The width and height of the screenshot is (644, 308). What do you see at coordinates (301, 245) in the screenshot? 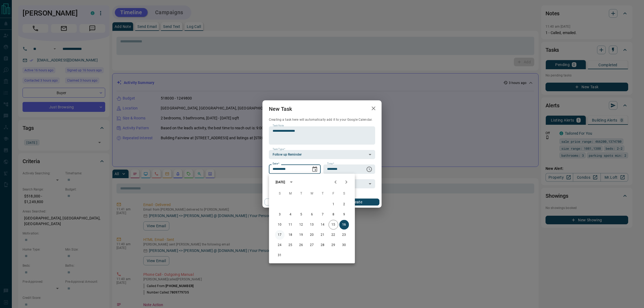
I see `button: 26` at bounding box center [301, 245].